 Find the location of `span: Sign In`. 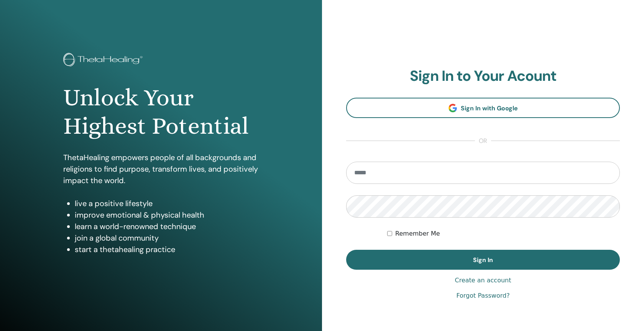

span: Sign In is located at coordinates (483, 260).